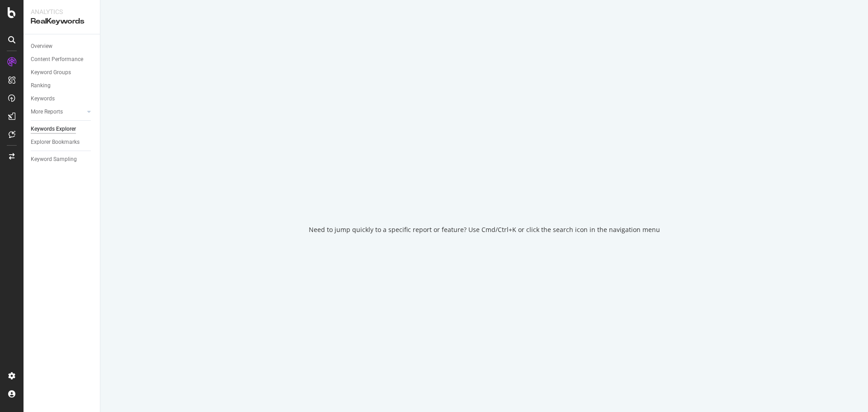 The height and width of the screenshot is (412, 868). Describe the element at coordinates (62, 59) in the screenshot. I see `a: Content Performance` at that location.